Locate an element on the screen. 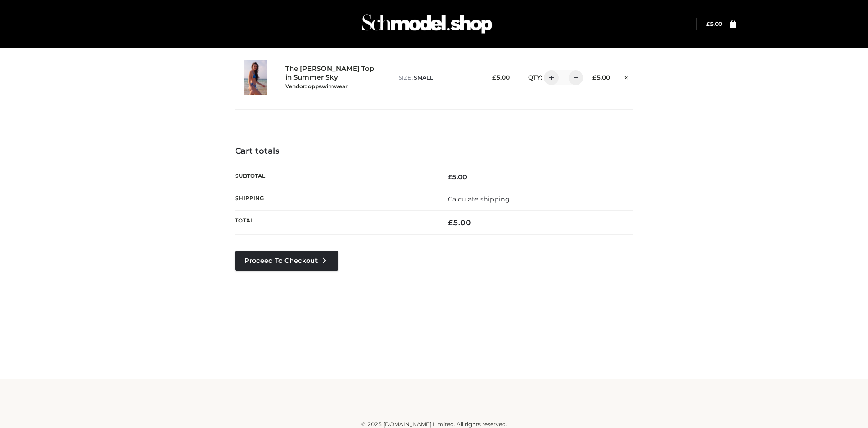 Image resolution: width=868 pixels, height=428 pixels. h4: Cart totals is located at coordinates (434, 152).